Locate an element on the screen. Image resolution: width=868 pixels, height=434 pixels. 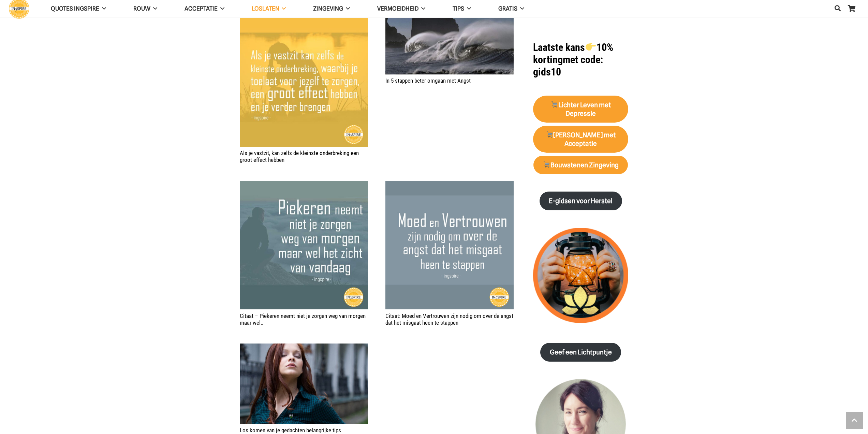
img: Citaat van Ingspire: Piekeren neemt niet je zorgen weg van morgen maar wel het zicht van vandaag. is located at coordinates (304, 245).